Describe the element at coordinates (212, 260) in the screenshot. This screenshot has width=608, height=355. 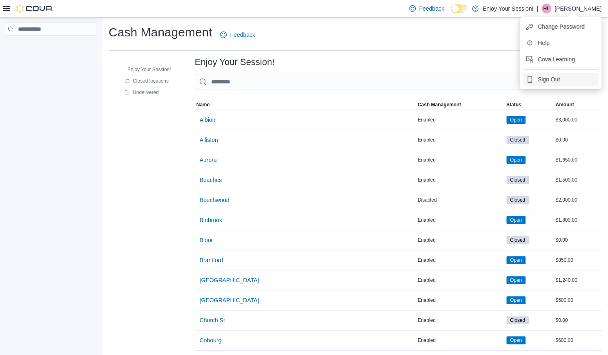
I see `button: Brantford` at that location.